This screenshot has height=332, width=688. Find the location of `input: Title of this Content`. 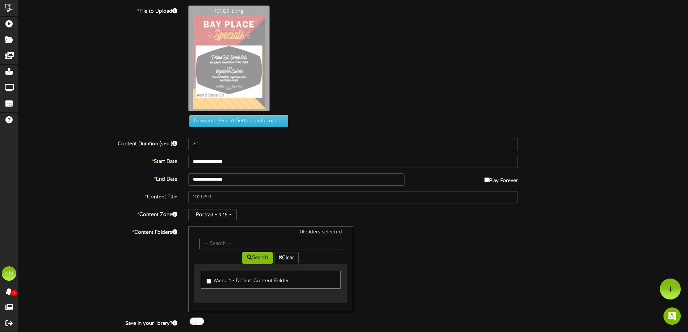

input: Title of this Content is located at coordinates (353, 197).